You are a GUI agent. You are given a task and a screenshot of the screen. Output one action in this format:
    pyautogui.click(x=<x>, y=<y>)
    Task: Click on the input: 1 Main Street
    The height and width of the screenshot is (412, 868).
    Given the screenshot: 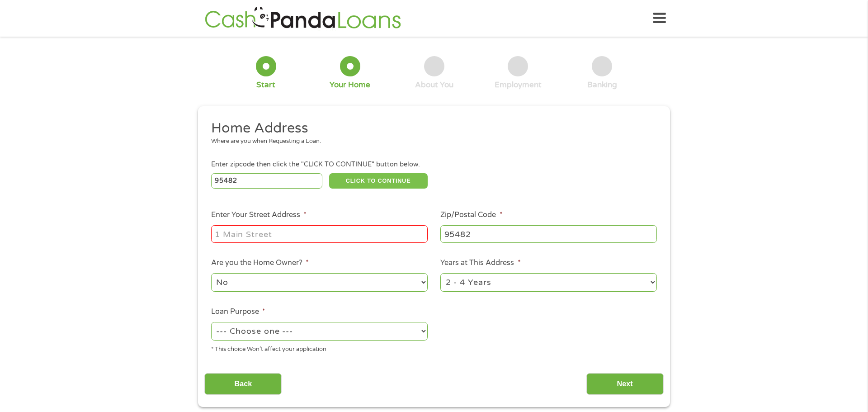 What is the action you would take?
    pyautogui.click(x=319, y=234)
    